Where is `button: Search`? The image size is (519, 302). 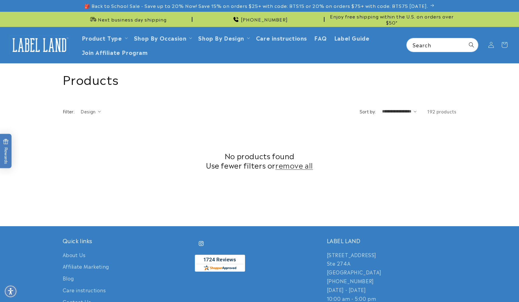 button: Search is located at coordinates (471, 45).